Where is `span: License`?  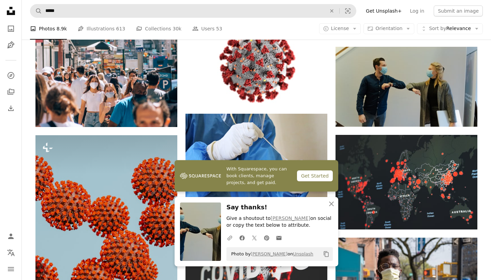 span: License is located at coordinates (340, 28).